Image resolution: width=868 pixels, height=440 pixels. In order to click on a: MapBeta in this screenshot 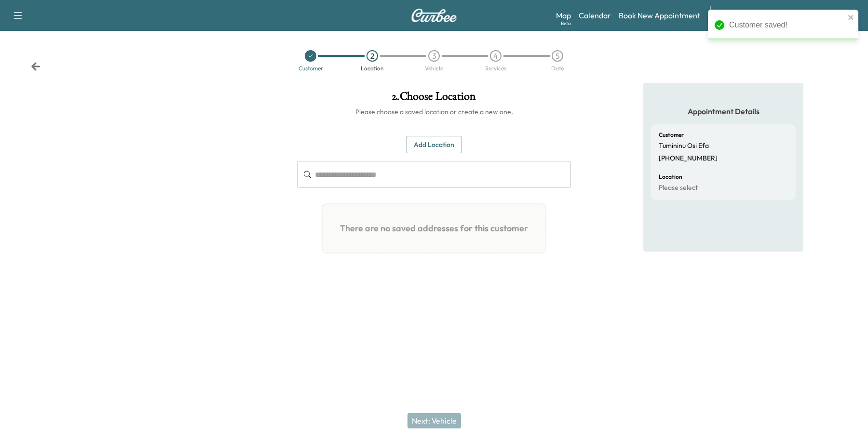, I will do `click(564, 16)`.